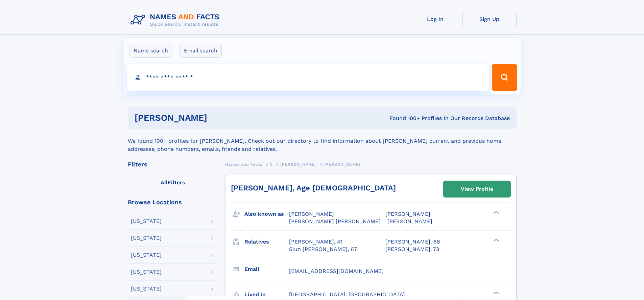 This screenshot has height=300, width=644. Describe the element at coordinates (173, 165) in the screenshot. I see `div: Filters` at that location.